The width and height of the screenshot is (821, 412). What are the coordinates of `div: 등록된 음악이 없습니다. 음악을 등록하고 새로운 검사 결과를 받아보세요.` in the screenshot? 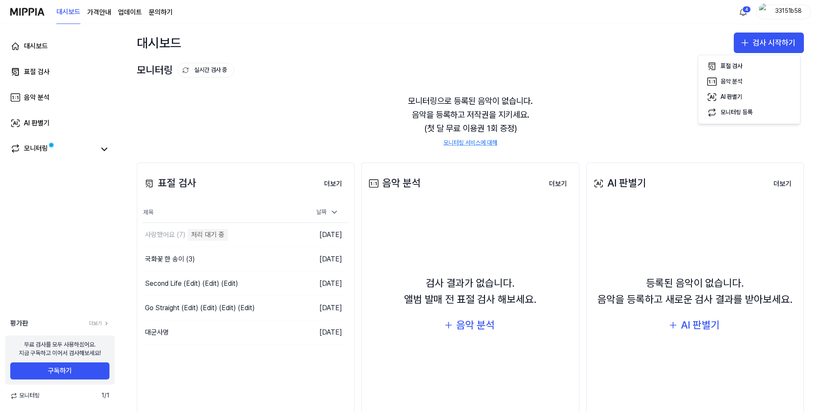 It's located at (695, 291).